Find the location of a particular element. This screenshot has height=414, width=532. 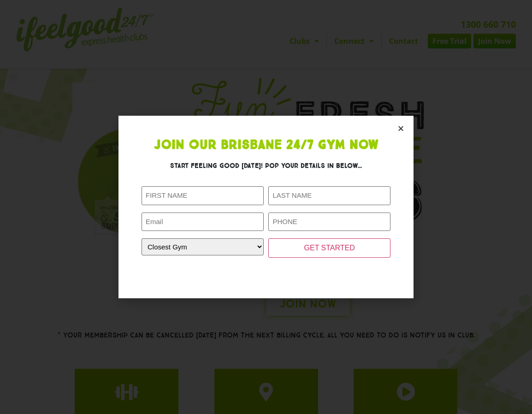

h1: Join Our Brisbane 24/7 Gym Now is located at coordinates (266, 145).